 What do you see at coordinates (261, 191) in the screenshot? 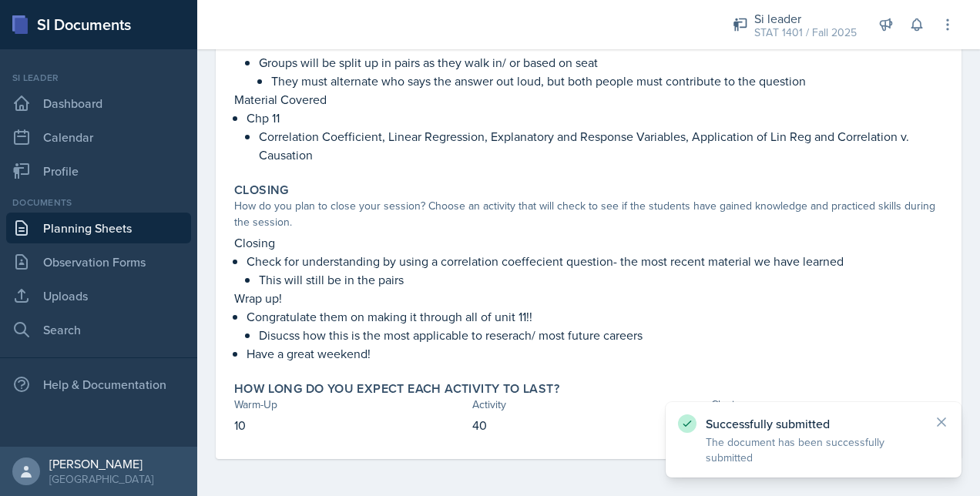
I see `label: Closing` at bounding box center [261, 191].